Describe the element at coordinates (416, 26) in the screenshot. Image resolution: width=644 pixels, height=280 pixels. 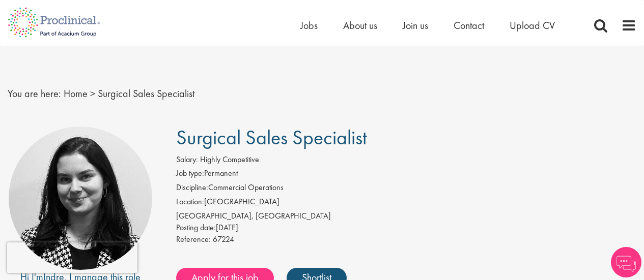
I see `a: Join us` at that location.